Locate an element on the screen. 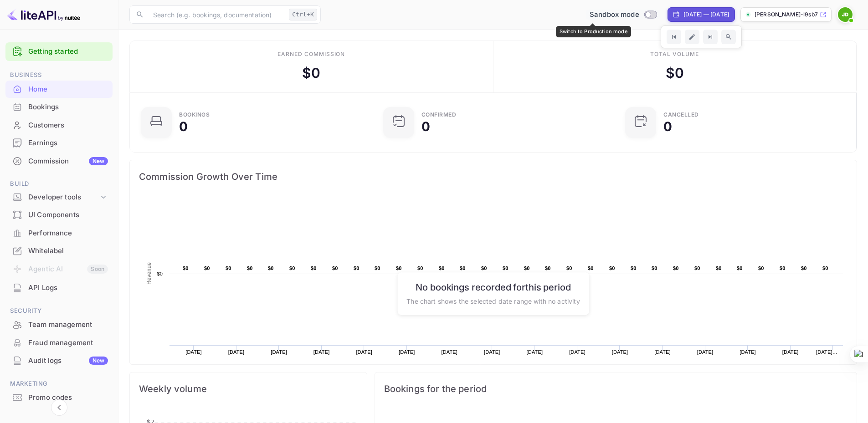  span: Build is located at coordinates (59, 184).